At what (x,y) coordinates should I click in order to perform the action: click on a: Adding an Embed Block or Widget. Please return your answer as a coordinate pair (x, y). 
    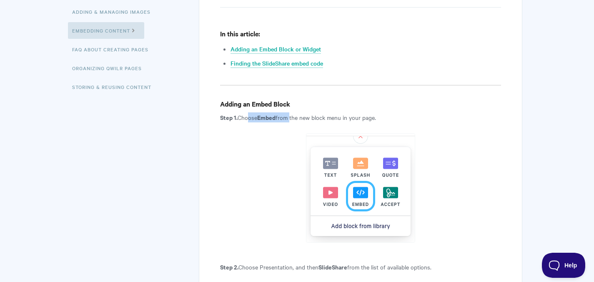
    Looking at the image, I should click on (276, 49).